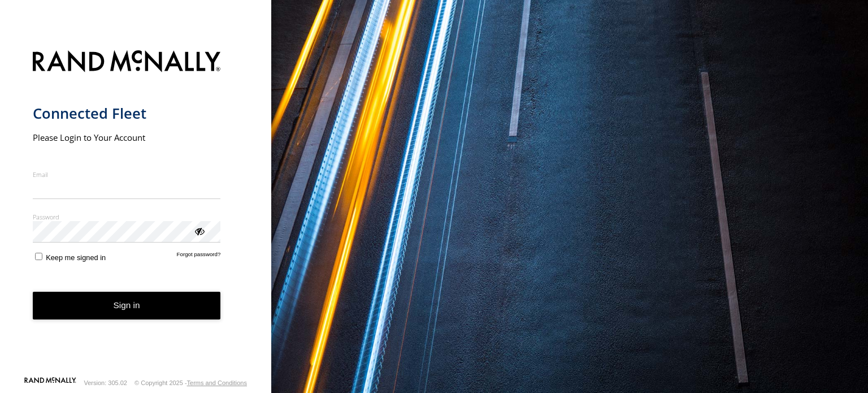 This screenshot has width=868, height=393. What do you see at coordinates (126, 174) in the screenshot?
I see `label: Email` at bounding box center [126, 174].